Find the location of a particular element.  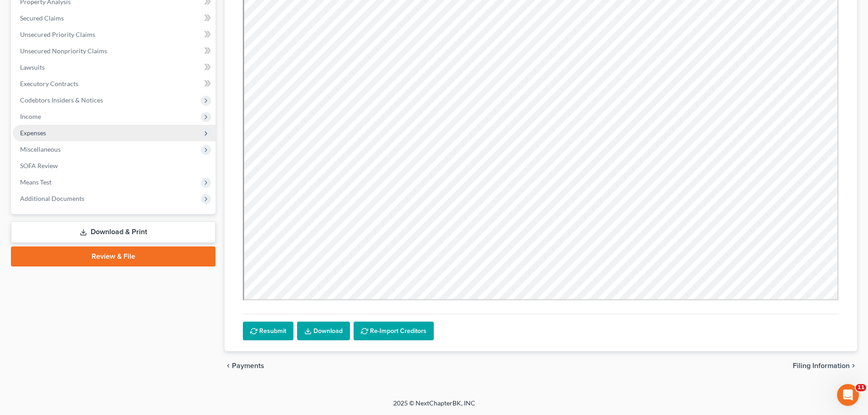

span: Filing Information is located at coordinates (822, 366).